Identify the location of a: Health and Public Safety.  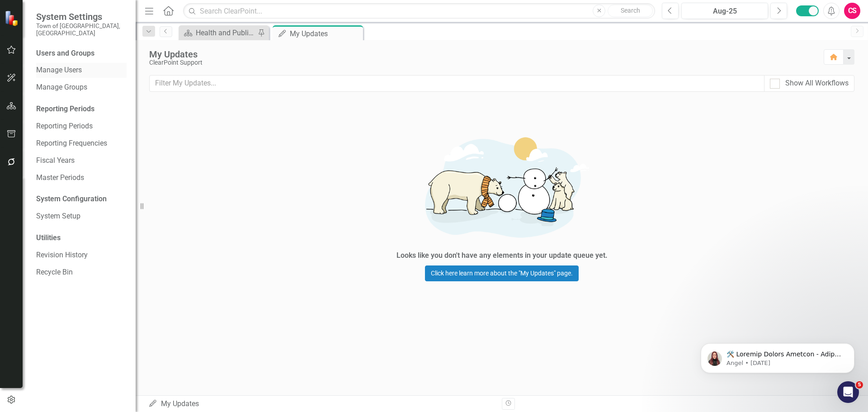
(218, 32).